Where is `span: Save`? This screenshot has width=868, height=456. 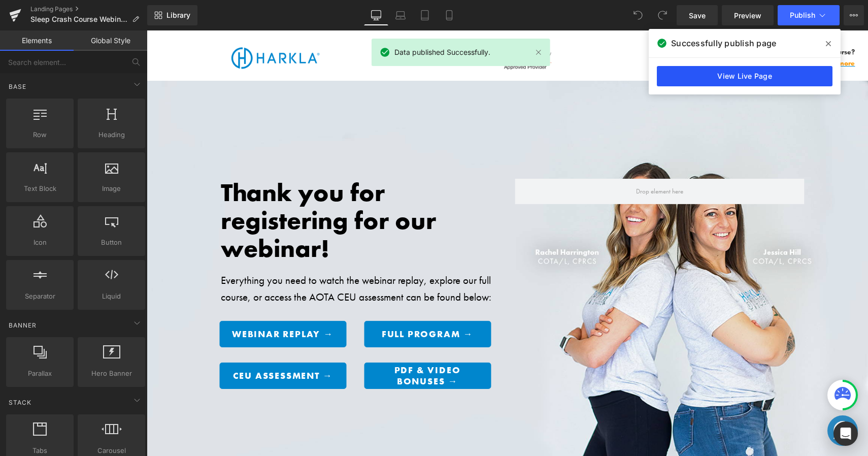
span: Save is located at coordinates (697, 15).